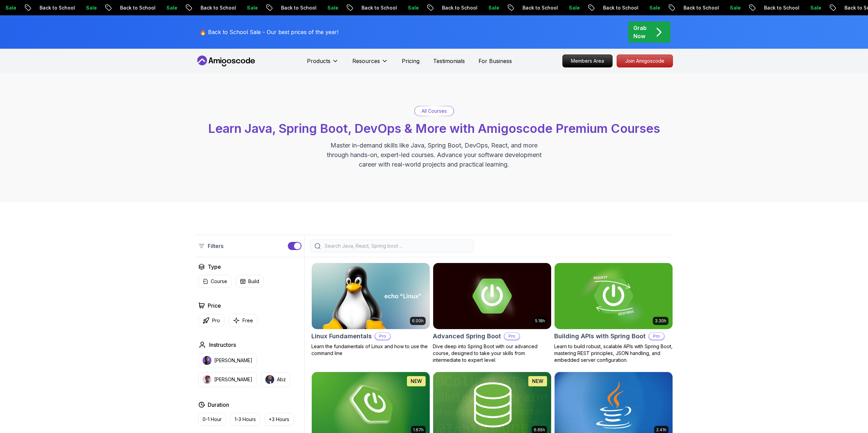  Describe the element at coordinates (396, 247) in the screenshot. I see `input: Search Java, React, Spring boot ...` at that location.